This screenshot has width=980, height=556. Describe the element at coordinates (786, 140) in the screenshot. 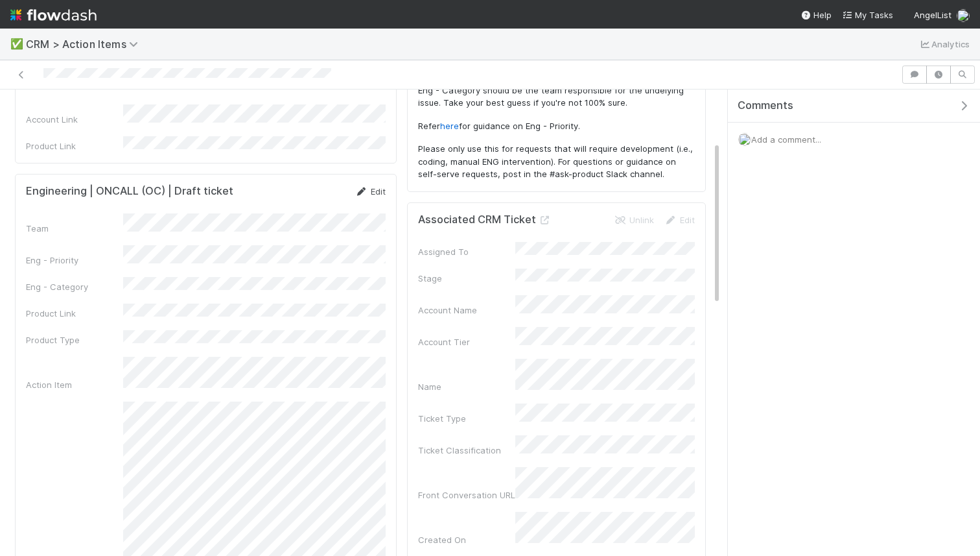

I see `span: Add a comment...` at that location.